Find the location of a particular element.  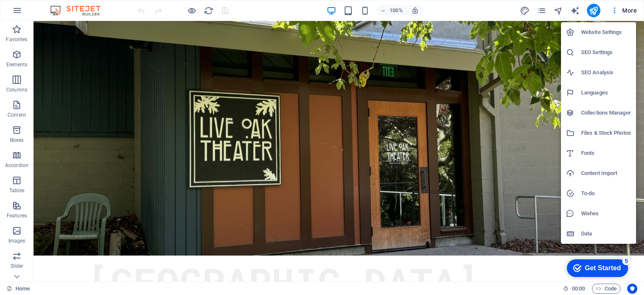

h6: Languages is located at coordinates (605, 93).